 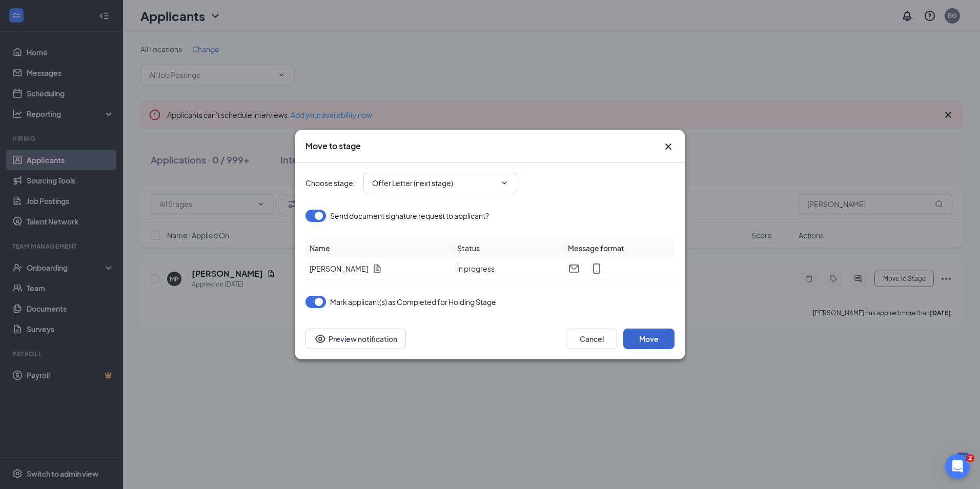 What do you see at coordinates (504, 183) in the screenshot?
I see `svg: ChevronDown` at bounding box center [504, 183].